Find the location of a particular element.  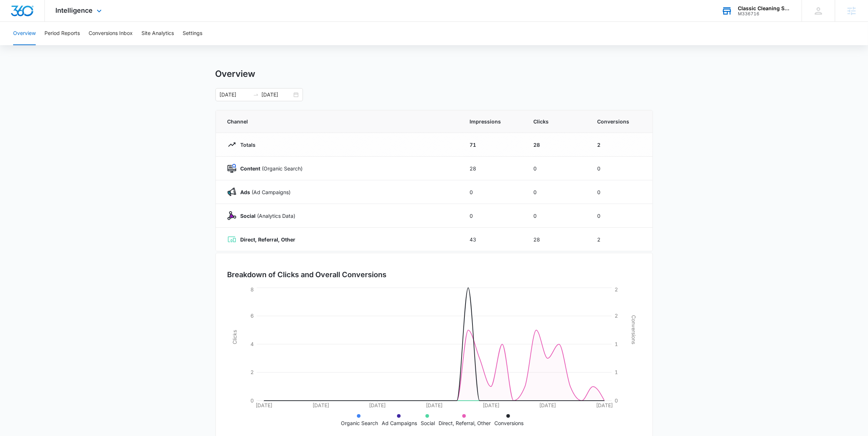

tspan: Clicks is located at coordinates (234, 337).